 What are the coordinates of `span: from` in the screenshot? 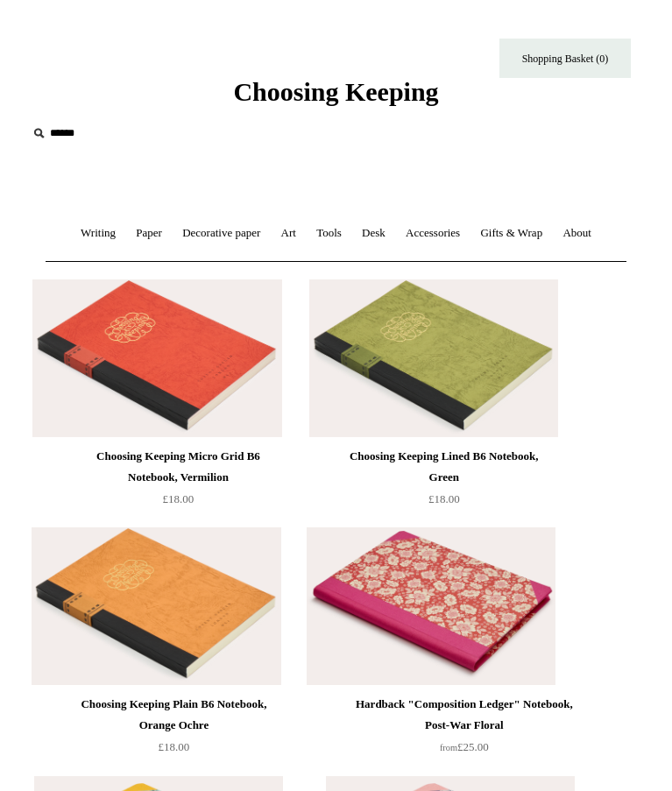 It's located at (449, 747).